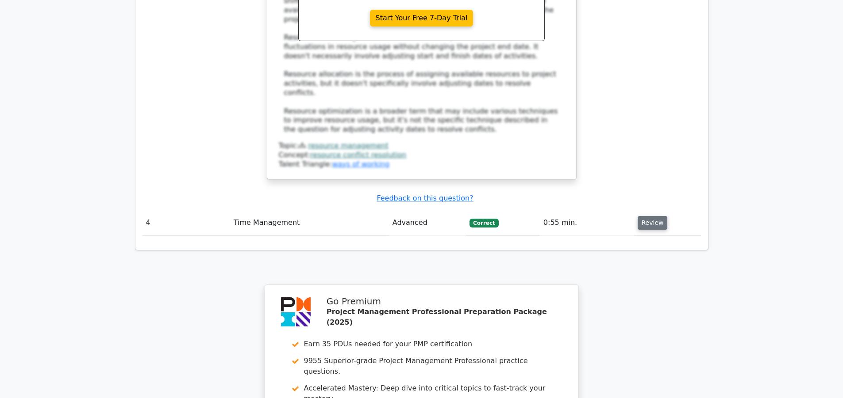 This screenshot has width=843, height=398. Describe the element at coordinates (425, 198) in the screenshot. I see `a: Feedback on this question?` at that location.